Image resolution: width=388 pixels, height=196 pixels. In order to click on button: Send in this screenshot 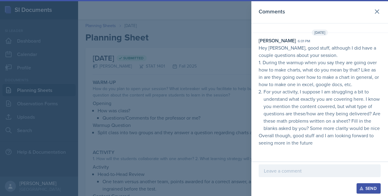, I will do `click(368, 189)`.